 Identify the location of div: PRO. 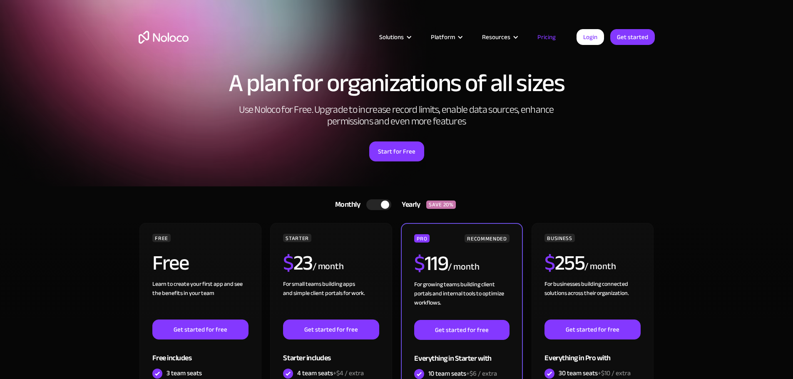
(422, 239).